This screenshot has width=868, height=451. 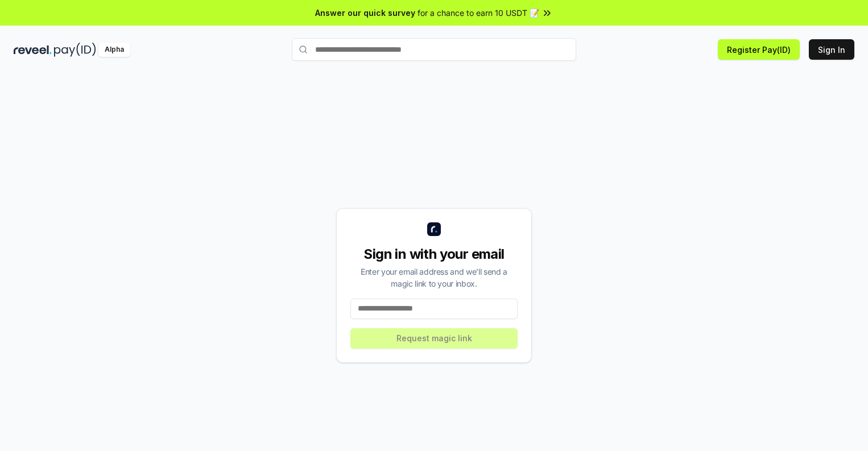 What do you see at coordinates (478, 12) in the screenshot?
I see `span: for a chance to earn 10 USDT 📝` at bounding box center [478, 12].